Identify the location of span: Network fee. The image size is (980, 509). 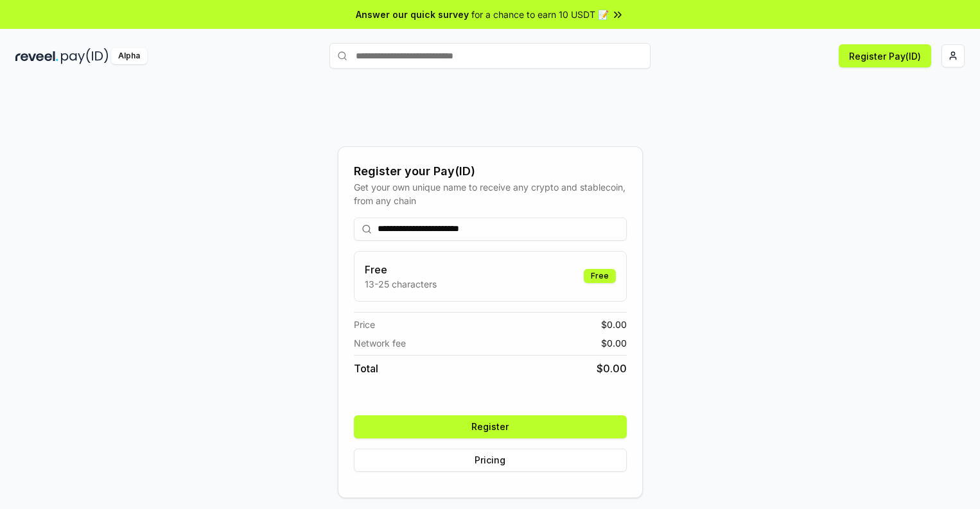
(379, 343).